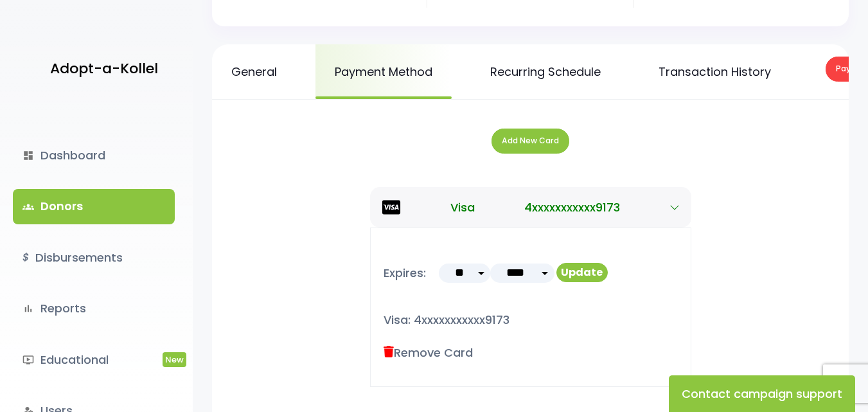 This screenshot has width=868, height=412. Describe the element at coordinates (28, 155) in the screenshot. I see `i: dashboard` at that location.